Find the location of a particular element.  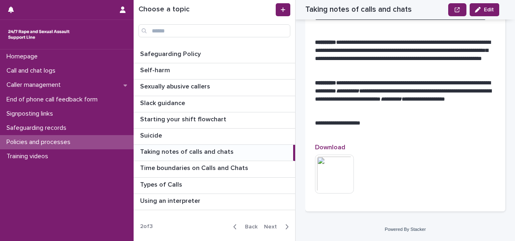

a: Self-harmSelf-harm is located at coordinates (214, 71).